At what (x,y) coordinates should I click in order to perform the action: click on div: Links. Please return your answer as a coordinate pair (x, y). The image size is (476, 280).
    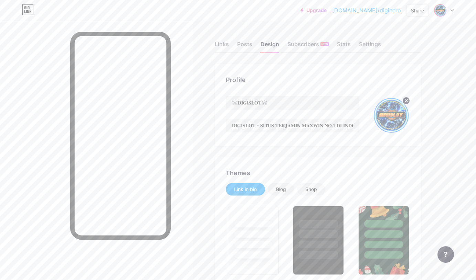
    Looking at the image, I should click on (222, 46).